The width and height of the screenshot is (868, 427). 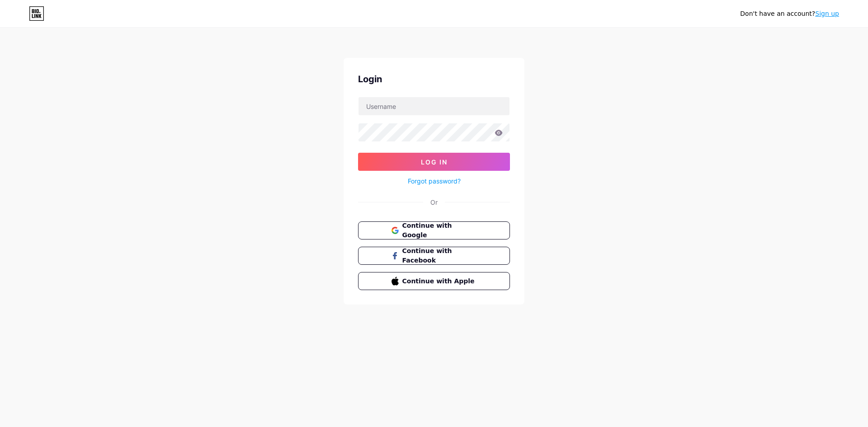 I want to click on a: Continue with Google, so click(x=434, y=230).